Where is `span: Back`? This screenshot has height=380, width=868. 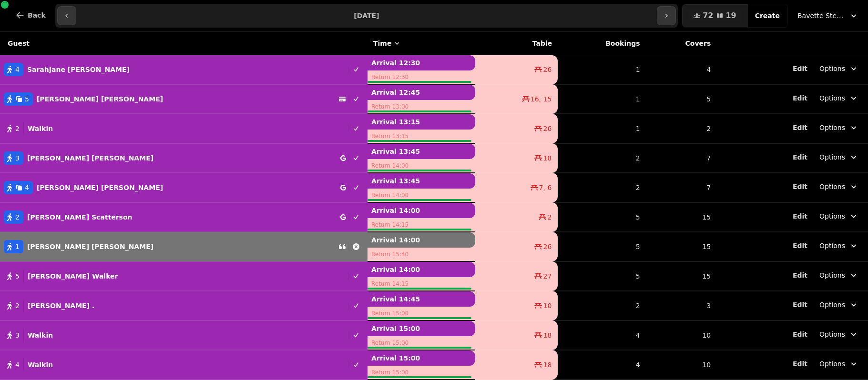
span: Back is located at coordinates (36, 15).